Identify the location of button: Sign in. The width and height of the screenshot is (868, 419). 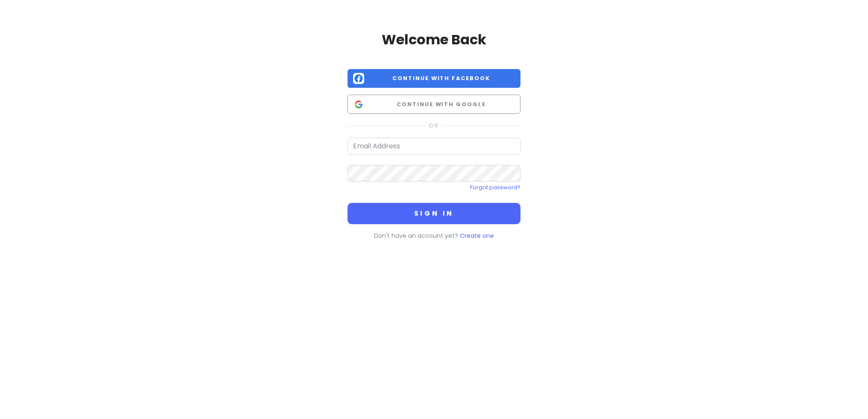
(434, 214).